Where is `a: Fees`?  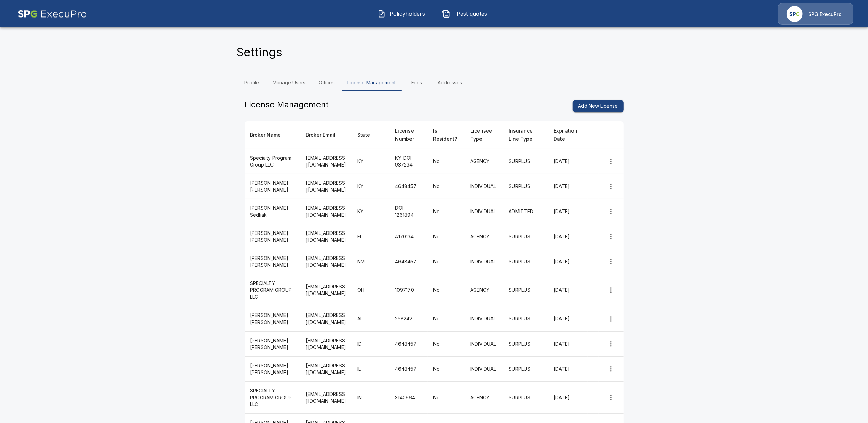
a: Fees is located at coordinates (417, 83).